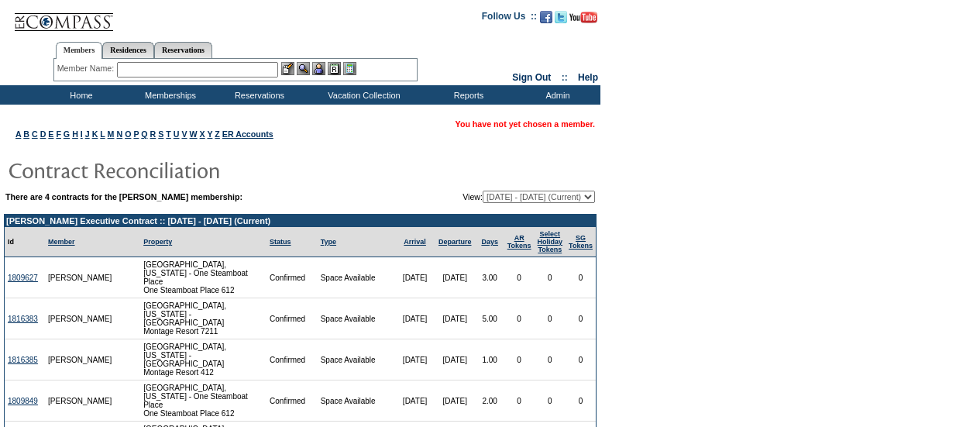  Describe the element at coordinates (509, 18) in the screenshot. I see `td: Follow Us ::` at that location.